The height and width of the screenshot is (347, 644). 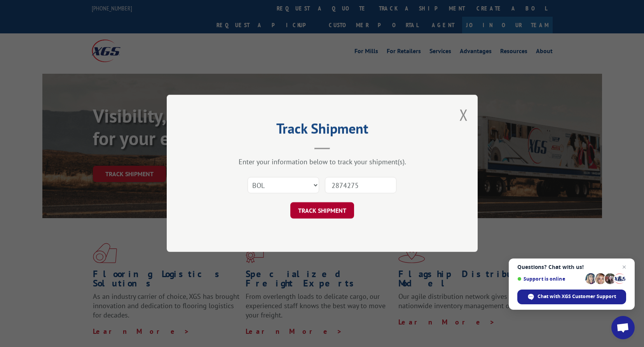 I want to click on div: Open chat, so click(x=623, y=328).